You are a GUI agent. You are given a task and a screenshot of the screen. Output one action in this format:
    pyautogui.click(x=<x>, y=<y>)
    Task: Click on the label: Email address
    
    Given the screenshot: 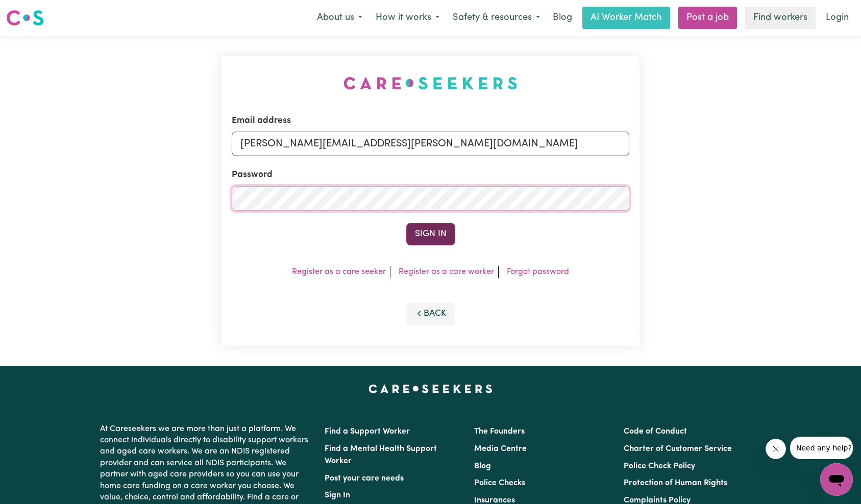 What is the action you would take?
    pyautogui.click(x=261, y=121)
    